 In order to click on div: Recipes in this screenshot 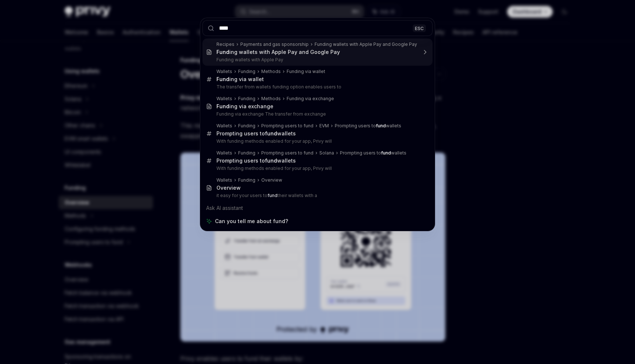, I will do `click(225, 44)`.